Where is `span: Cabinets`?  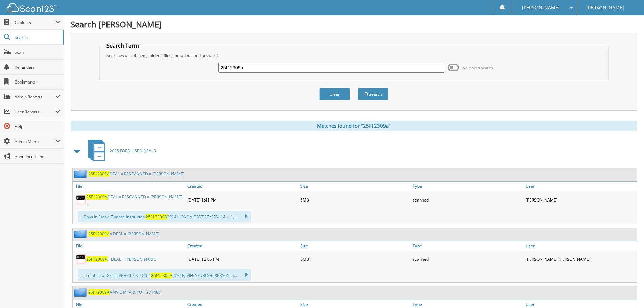
span: Cabinets is located at coordinates (35, 22).